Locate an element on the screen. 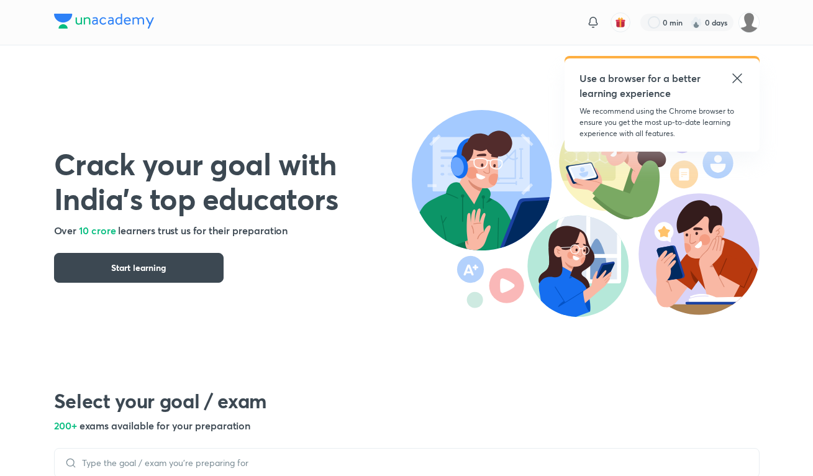 This screenshot has width=813, height=476. img: Company Logo is located at coordinates (104, 21).